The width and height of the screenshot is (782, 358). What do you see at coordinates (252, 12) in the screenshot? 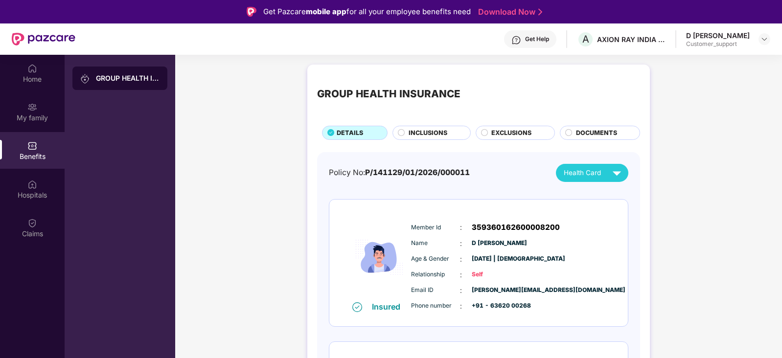
I see `img: Logo` at bounding box center [252, 12].